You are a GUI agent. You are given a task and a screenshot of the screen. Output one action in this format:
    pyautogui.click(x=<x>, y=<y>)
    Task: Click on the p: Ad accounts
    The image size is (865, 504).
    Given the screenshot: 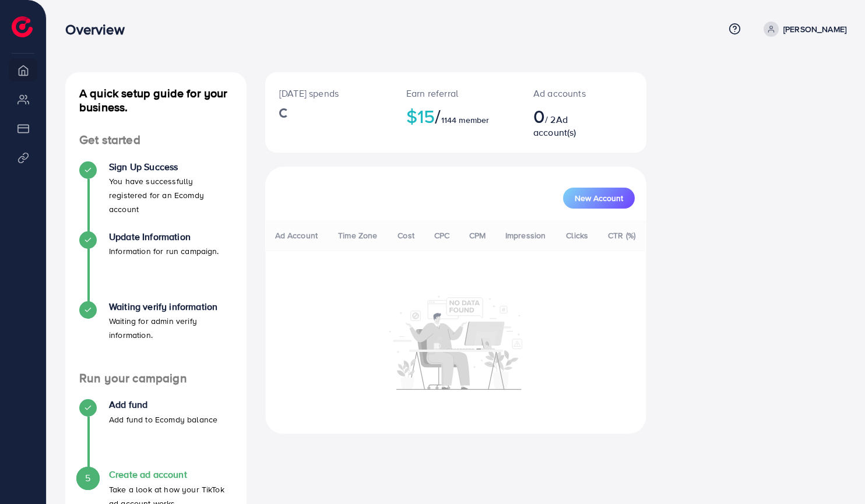 What is the action you would take?
    pyautogui.click(x=568, y=94)
    